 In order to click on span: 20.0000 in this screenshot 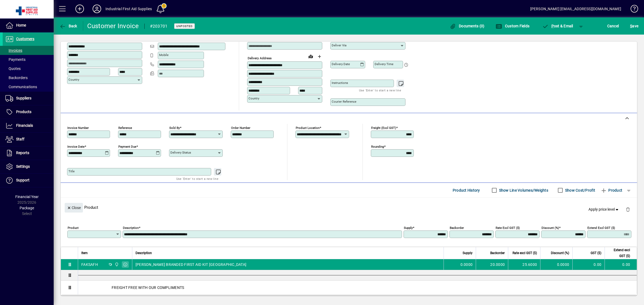, I will do `click(498, 264)`.